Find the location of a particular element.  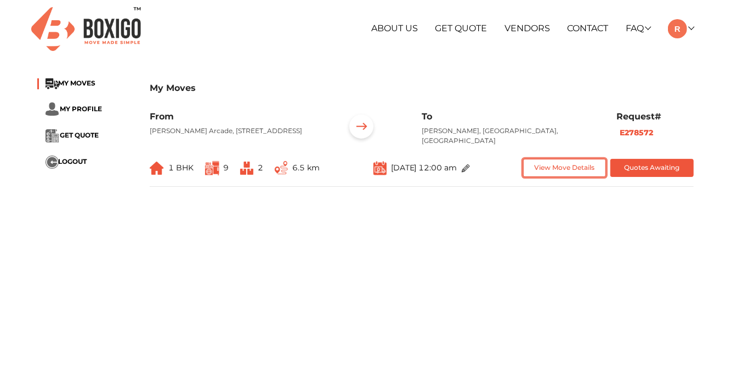

a: About Us is located at coordinates (394, 28).